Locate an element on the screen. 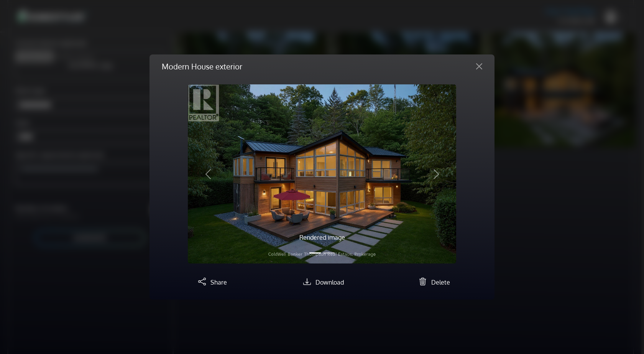 The height and width of the screenshot is (354, 644). a: Download is located at coordinates (322, 282).